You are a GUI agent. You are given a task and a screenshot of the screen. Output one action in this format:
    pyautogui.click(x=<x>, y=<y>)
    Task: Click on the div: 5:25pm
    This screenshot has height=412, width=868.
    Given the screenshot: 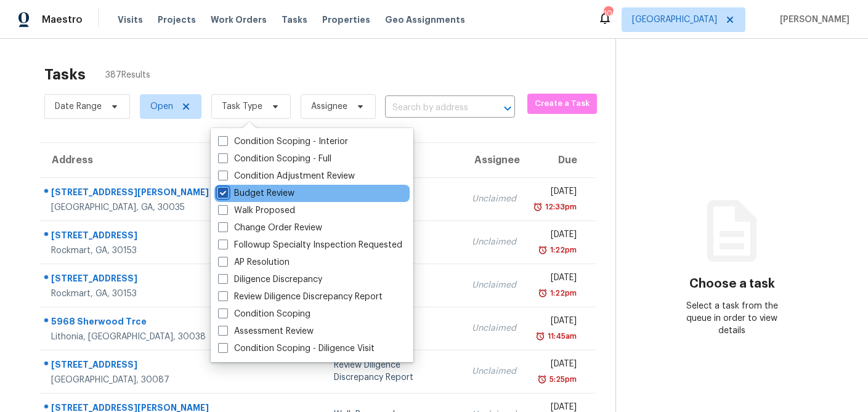 What is the action you would take?
    pyautogui.click(x=562, y=379)
    